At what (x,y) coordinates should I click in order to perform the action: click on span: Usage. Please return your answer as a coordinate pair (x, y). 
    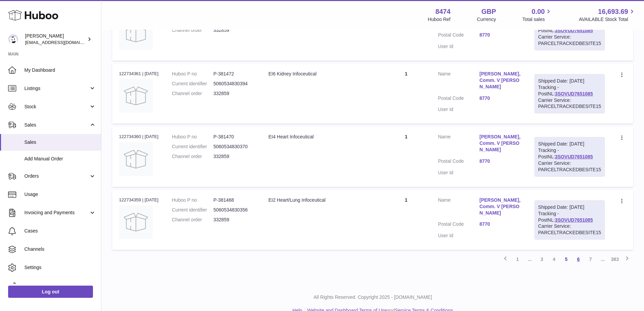
    Looking at the image, I should click on (60, 195).